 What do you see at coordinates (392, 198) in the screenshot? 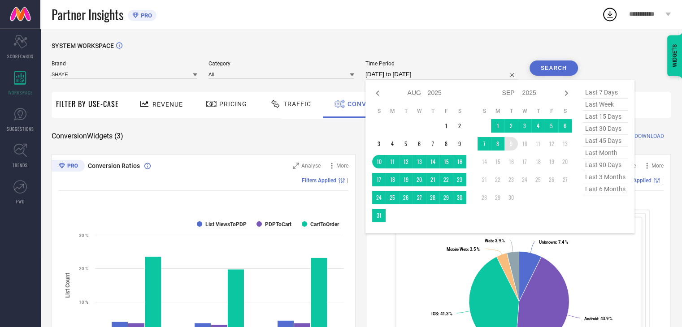
I see `td: Mon Aug 25 2025` at bounding box center [392, 198].